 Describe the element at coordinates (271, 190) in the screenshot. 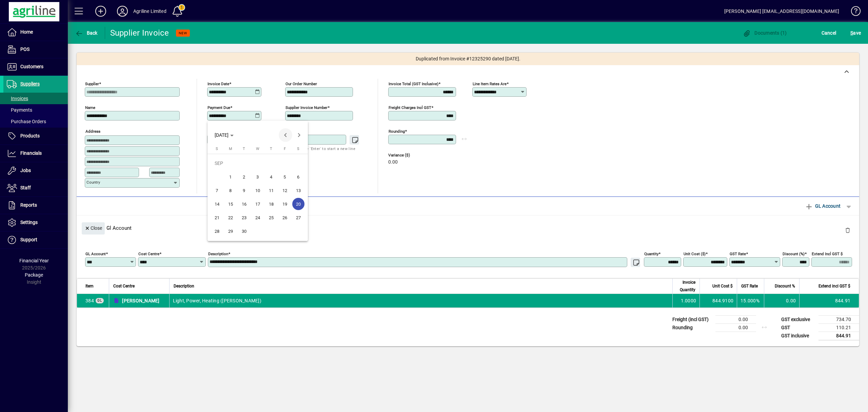

I see `button: Thu Sep 11 2025` at that location.